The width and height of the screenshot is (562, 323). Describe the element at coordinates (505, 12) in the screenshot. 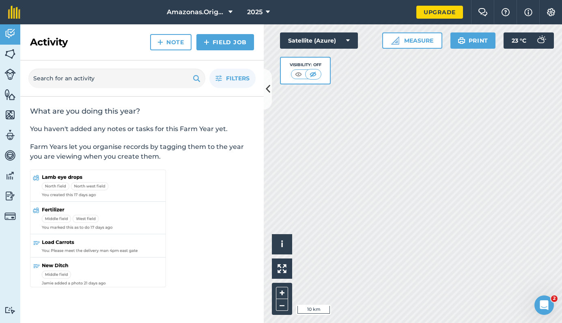

I see `img: A question mark icon` at that location.